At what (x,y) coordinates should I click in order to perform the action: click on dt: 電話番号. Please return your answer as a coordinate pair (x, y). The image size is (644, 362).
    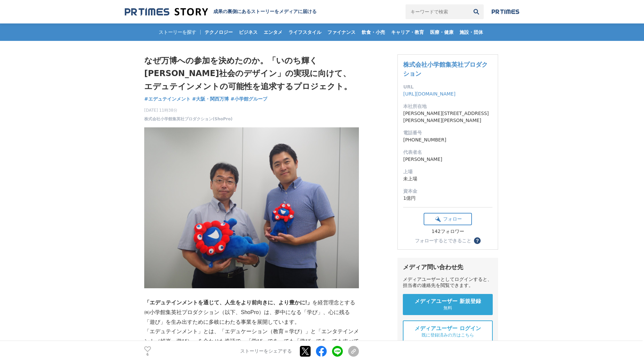
    Looking at the image, I should click on (448, 133).